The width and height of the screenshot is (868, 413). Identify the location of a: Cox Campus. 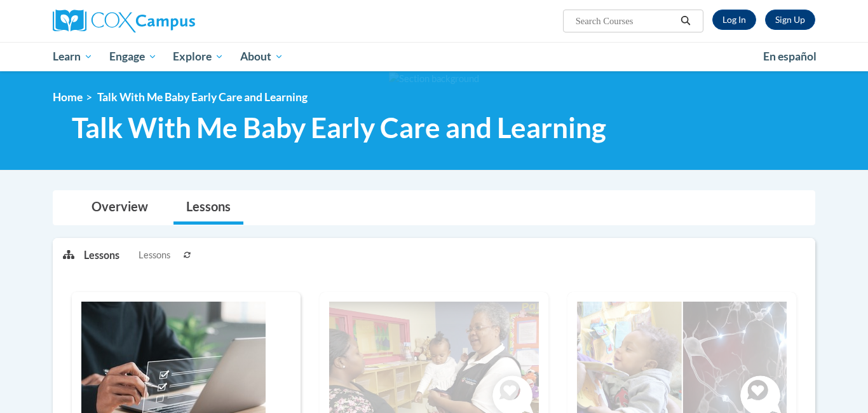
(173, 21).